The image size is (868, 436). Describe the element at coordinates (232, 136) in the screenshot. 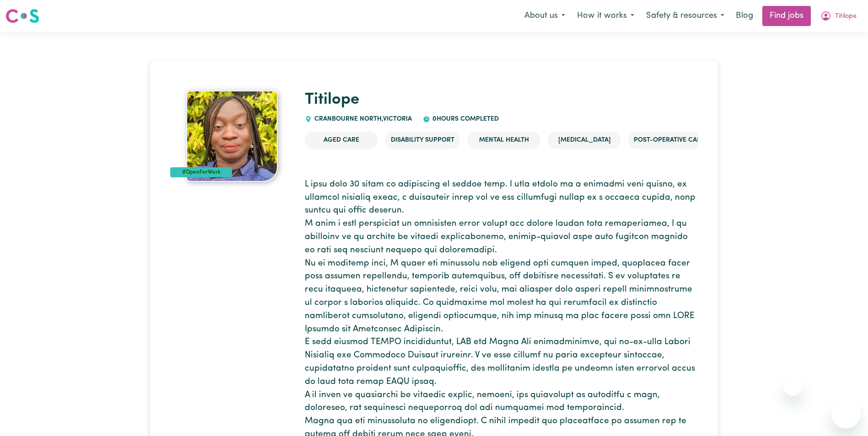

I see `img: Titilope` at that location.